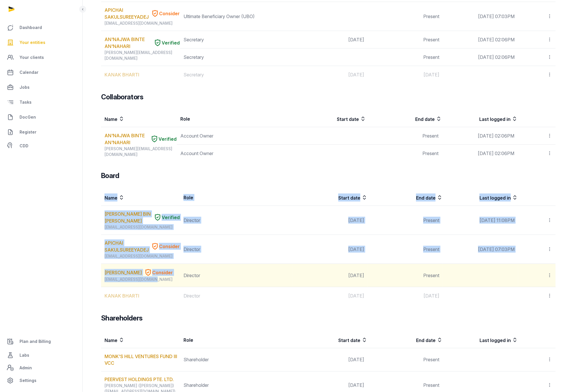 The image size is (574, 392). I want to click on a: Register, so click(41, 132).